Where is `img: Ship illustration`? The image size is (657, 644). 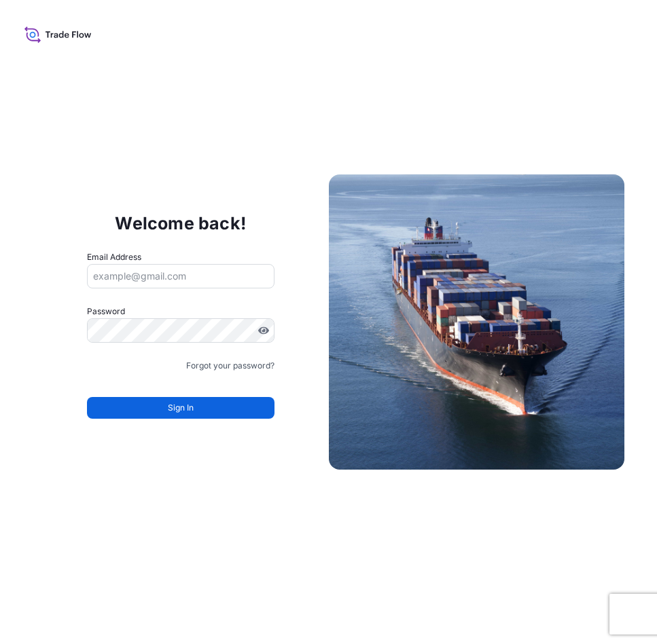 img: Ship illustration is located at coordinates (477, 323).